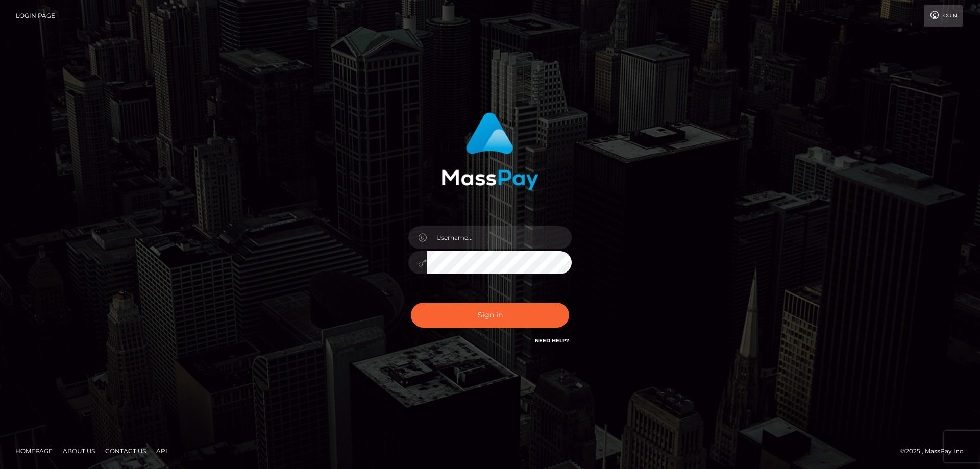  What do you see at coordinates (490, 315) in the screenshot?
I see `button: Sign in` at bounding box center [490, 315].